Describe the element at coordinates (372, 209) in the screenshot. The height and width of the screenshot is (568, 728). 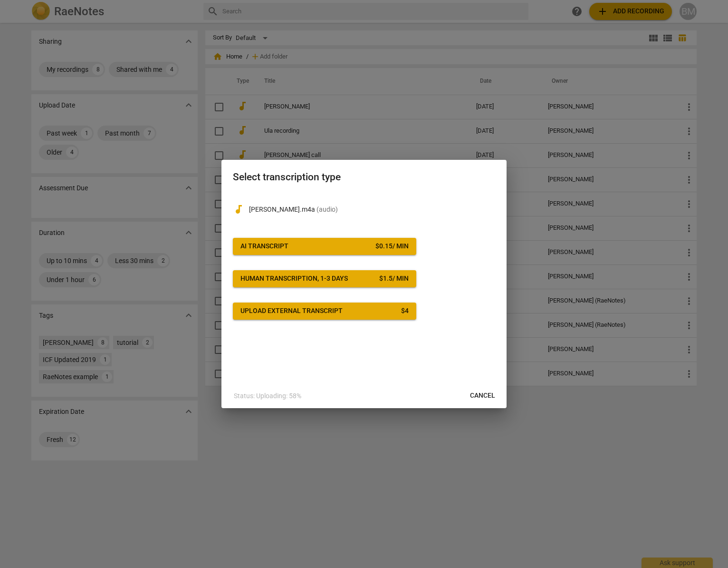
I see `p: Ray.m4a(audio)` at that location.